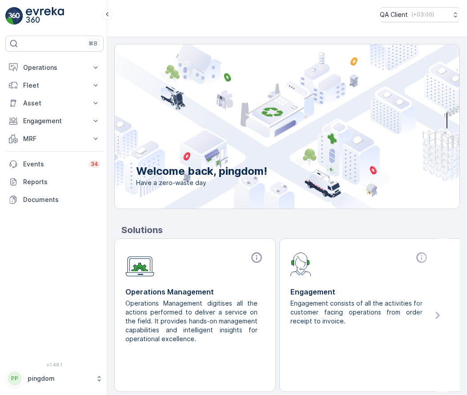 This screenshot has width=467, height=395. What do you see at coordinates (54, 121) in the screenshot?
I see `button: Engagement` at bounding box center [54, 121].